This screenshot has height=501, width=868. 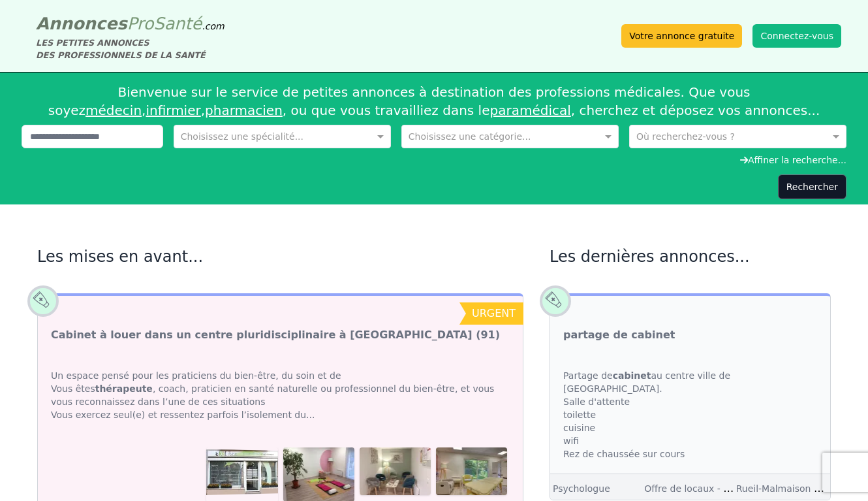 I want to click on a: partage de cabinet, so click(x=619, y=335).